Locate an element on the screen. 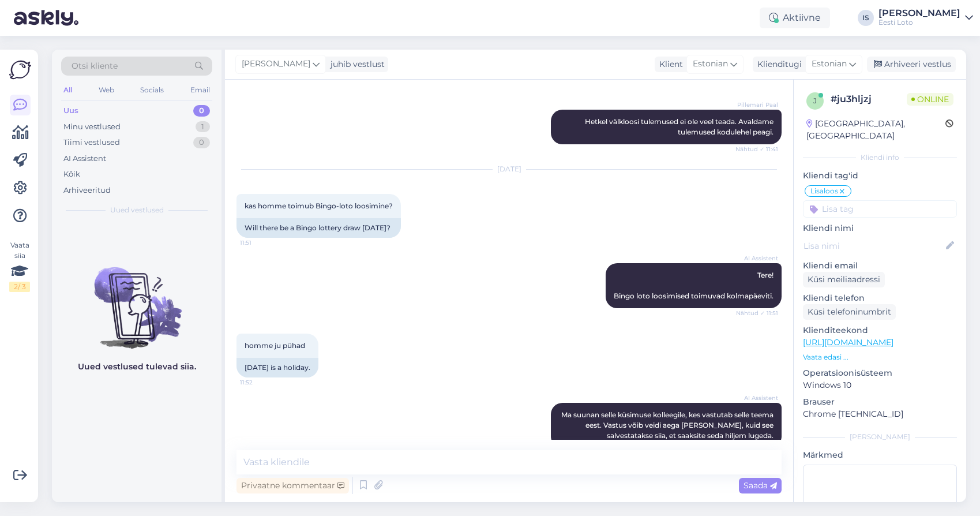 This screenshot has height=516, width=980. p: Kliendi tag'id is located at coordinates (879, 175).